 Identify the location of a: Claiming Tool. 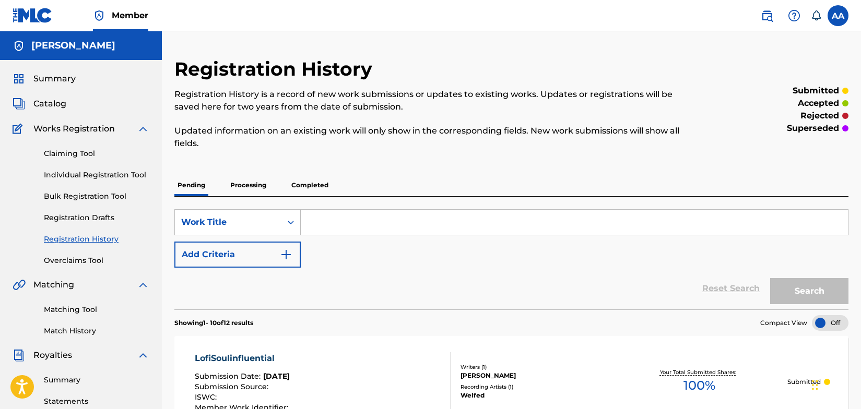
(97, 153).